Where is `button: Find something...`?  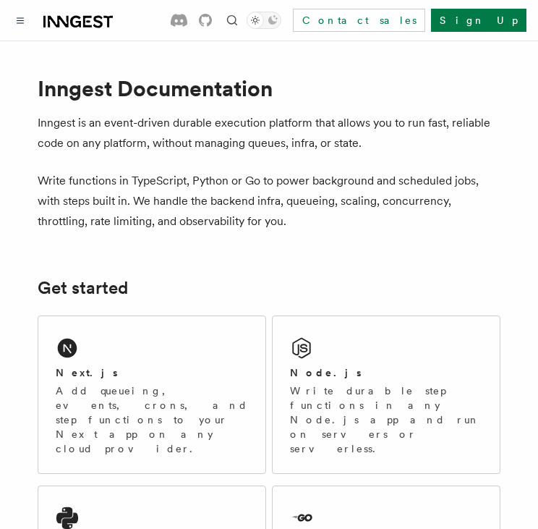 button: Find something... is located at coordinates (232, 20).